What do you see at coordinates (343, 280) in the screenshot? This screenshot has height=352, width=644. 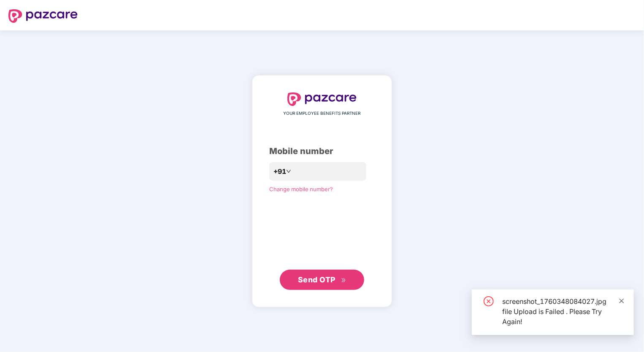 I see `span: double-right` at bounding box center [343, 280].